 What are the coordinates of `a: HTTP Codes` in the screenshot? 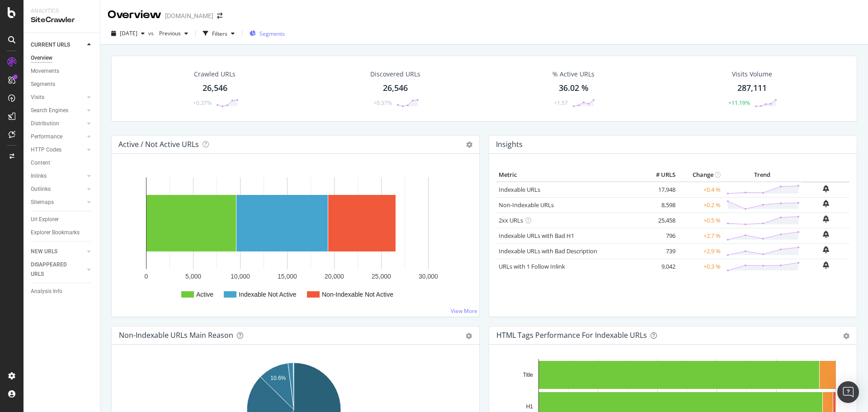 It's located at (57, 150).